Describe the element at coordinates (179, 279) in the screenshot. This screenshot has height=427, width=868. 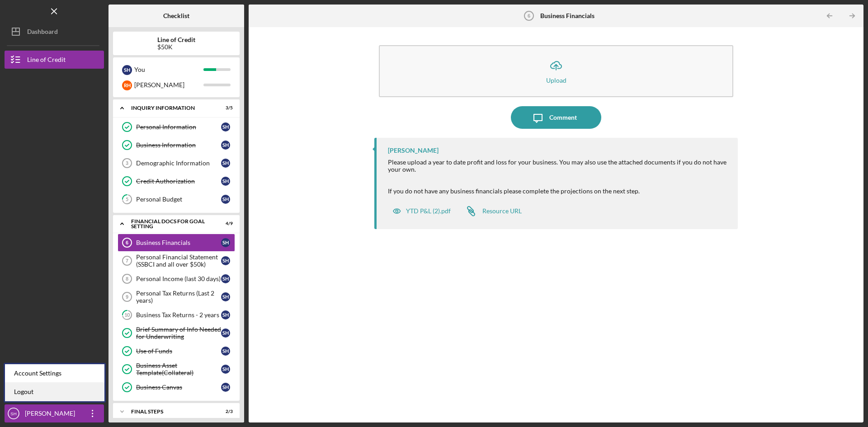
I see `div: Personal Income (last 30 days)` at that location.